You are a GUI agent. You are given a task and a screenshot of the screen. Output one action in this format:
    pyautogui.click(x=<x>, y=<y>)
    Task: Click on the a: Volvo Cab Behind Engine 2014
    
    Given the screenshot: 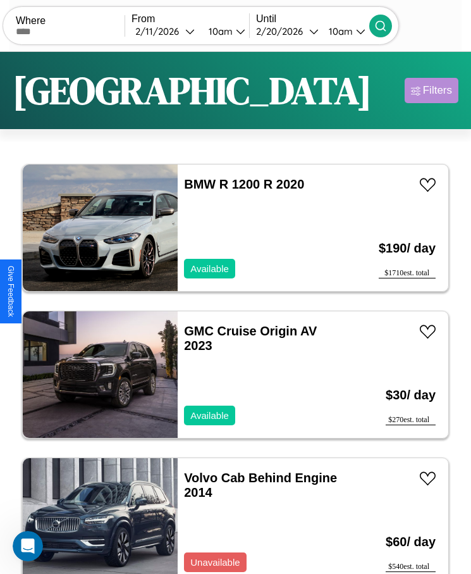 What is the action you would take?
    pyautogui.click(x=261, y=484)
    